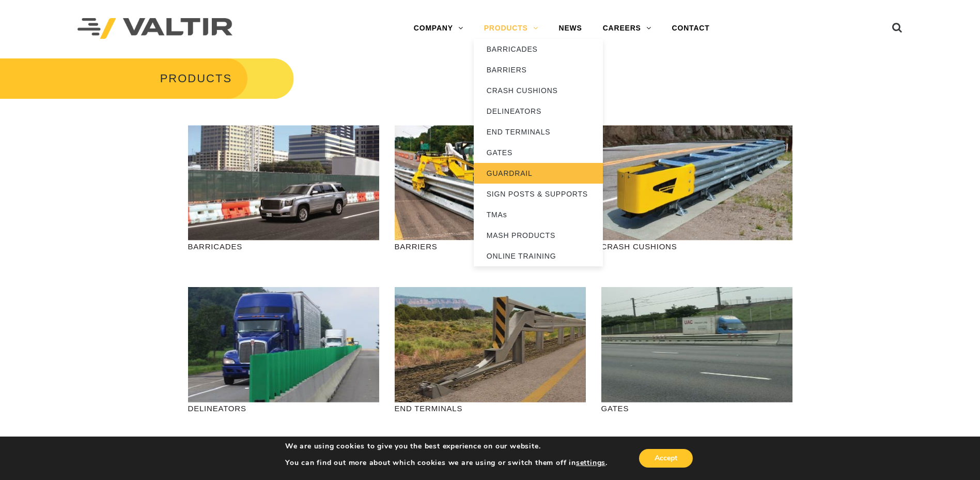  What do you see at coordinates (538, 132) in the screenshot?
I see `a: END TERMINALS` at bounding box center [538, 132].